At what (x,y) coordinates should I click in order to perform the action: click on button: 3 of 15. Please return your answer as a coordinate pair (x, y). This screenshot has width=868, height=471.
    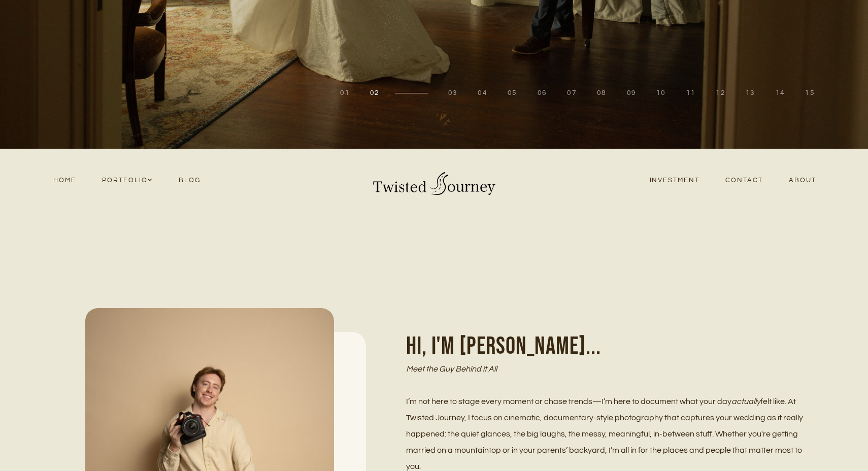
    Looking at the image, I should click on (453, 93).